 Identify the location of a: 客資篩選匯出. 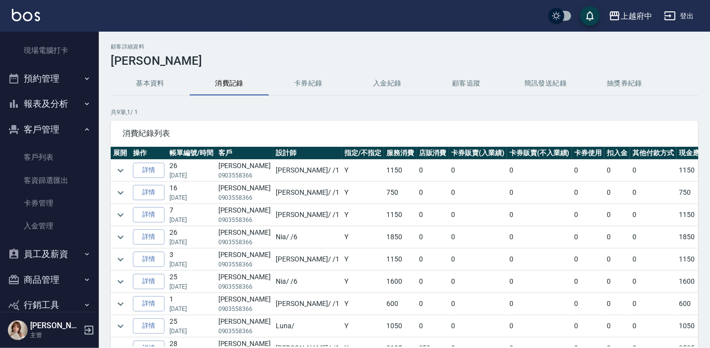
(49, 180).